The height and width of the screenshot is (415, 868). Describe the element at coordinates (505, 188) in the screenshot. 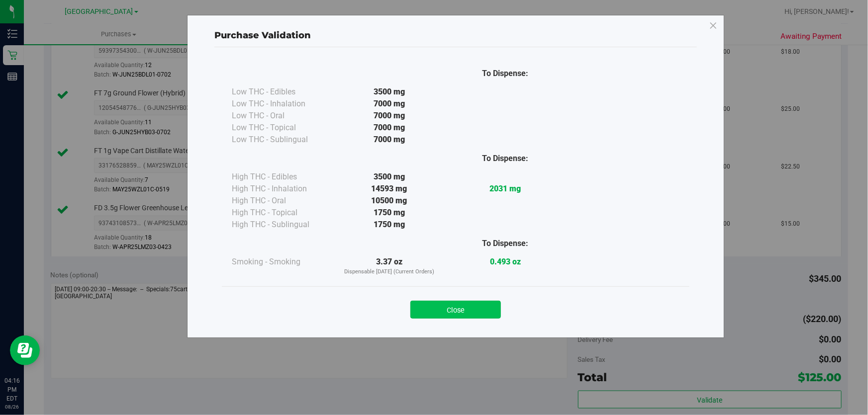

I see `strong: 2031 mg` at that location.